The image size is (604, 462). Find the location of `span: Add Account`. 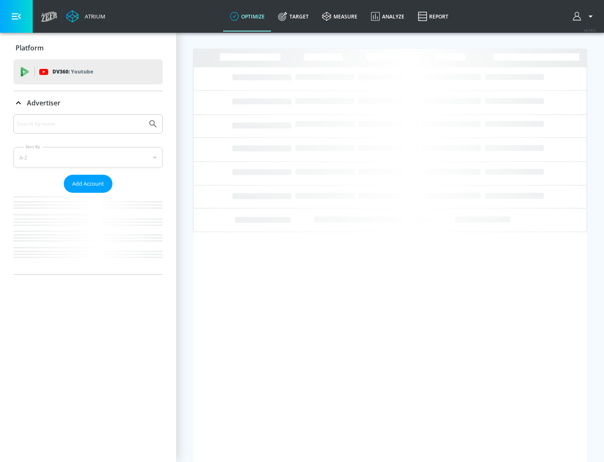

span: Add Account is located at coordinates (88, 183).